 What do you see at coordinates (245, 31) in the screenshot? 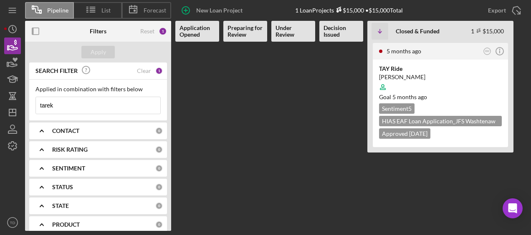
I see `b: Preparing for Review` at bounding box center [245, 31].